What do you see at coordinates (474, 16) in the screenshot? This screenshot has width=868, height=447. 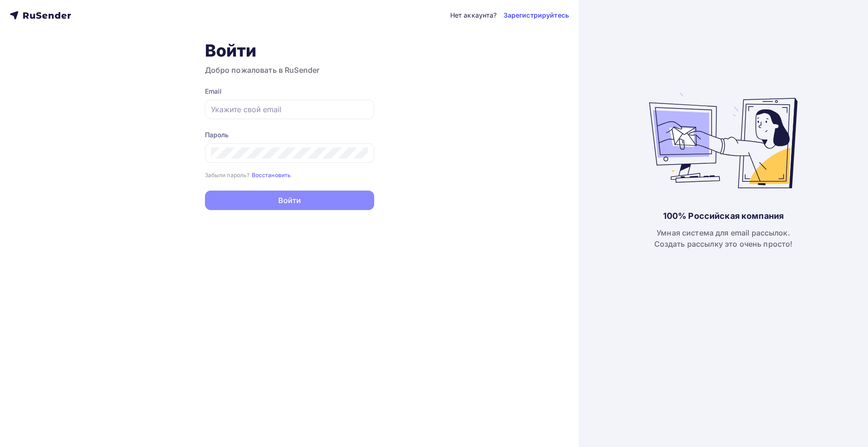 I see `div: Нет аккаунта?` at bounding box center [474, 16].